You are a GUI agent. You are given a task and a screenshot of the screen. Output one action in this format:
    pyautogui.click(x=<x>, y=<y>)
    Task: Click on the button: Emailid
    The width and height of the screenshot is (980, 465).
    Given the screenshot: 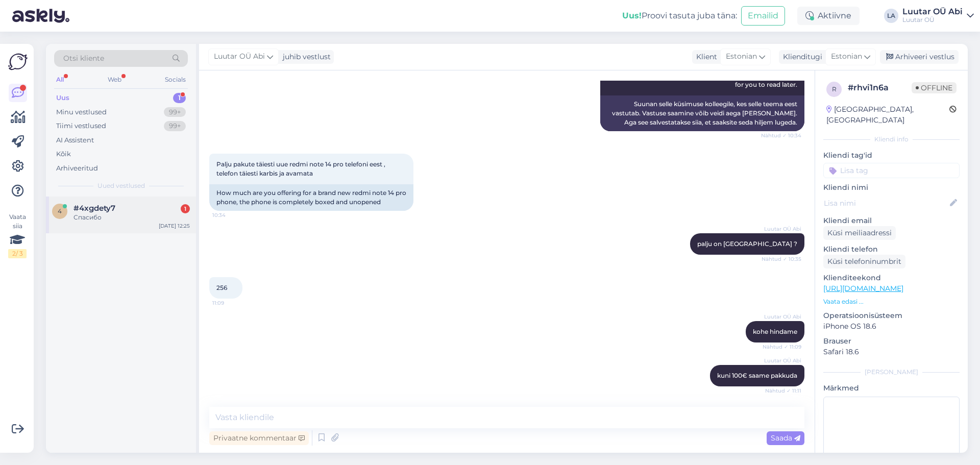 What is the action you would take?
    pyautogui.click(x=763, y=16)
    